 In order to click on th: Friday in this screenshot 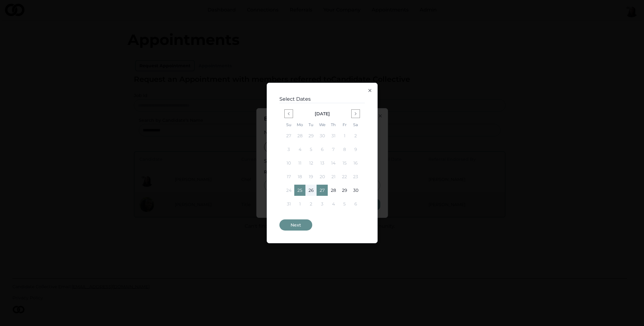, I will do `click(345, 125)`.